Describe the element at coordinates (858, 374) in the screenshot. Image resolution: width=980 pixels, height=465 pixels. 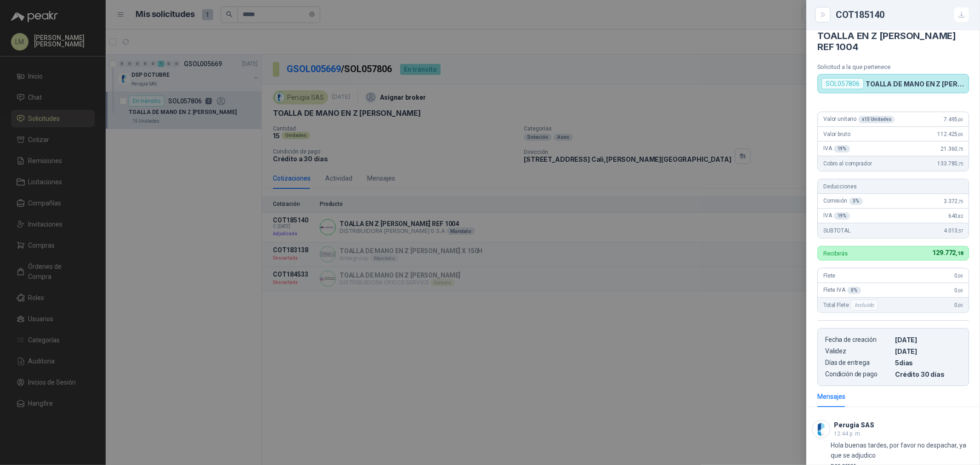
I see `p: Condición de pago` at that location.